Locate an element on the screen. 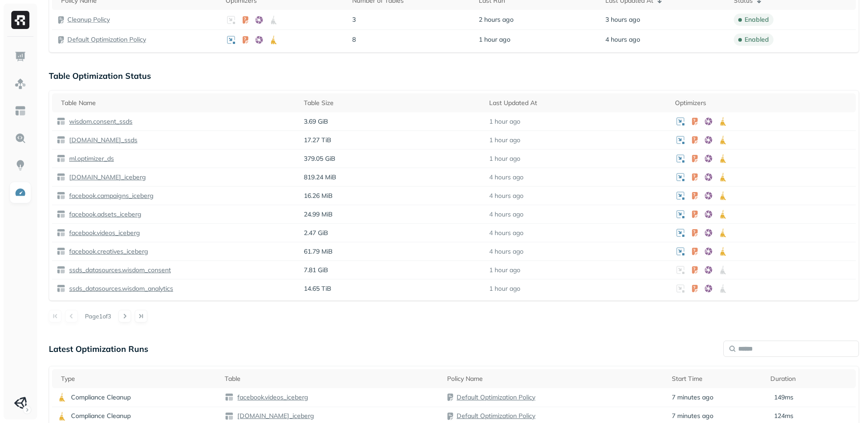 This screenshot has height=423, width=868. div: Table Size is located at coordinates (392, 103).